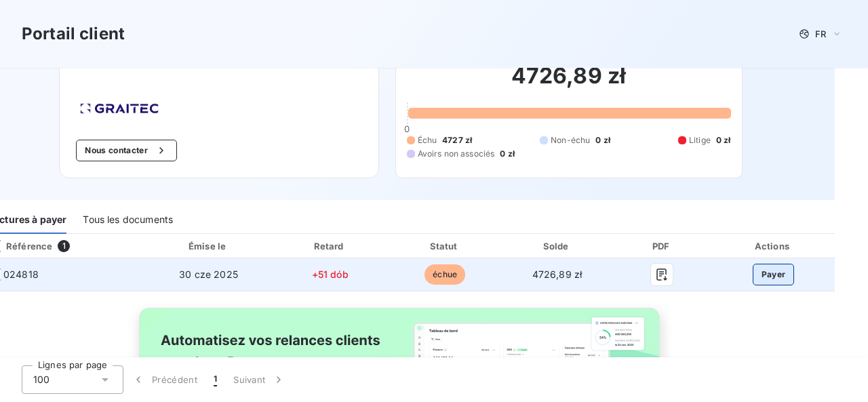 The image size is (868, 402). Describe the element at coordinates (73, 34) in the screenshot. I see `h3: Portail client` at that location.